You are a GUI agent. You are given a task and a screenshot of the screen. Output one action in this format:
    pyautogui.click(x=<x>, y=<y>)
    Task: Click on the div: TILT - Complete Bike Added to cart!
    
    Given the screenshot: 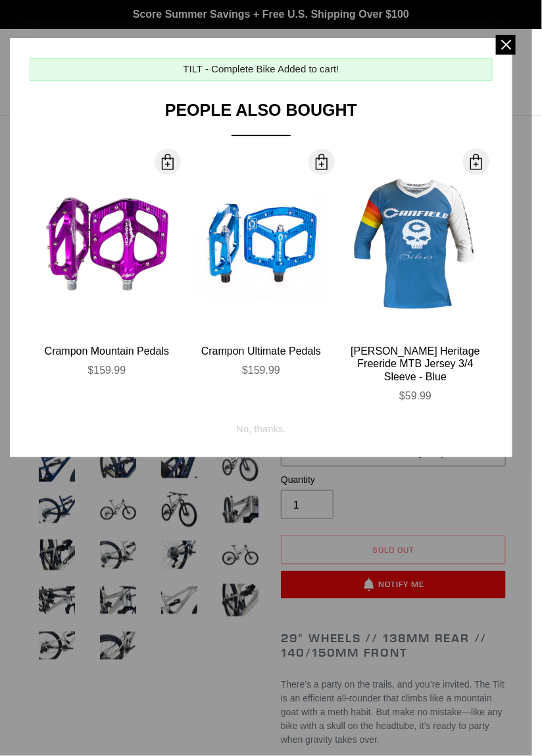 What is the action you would take?
    pyautogui.click(x=260, y=69)
    